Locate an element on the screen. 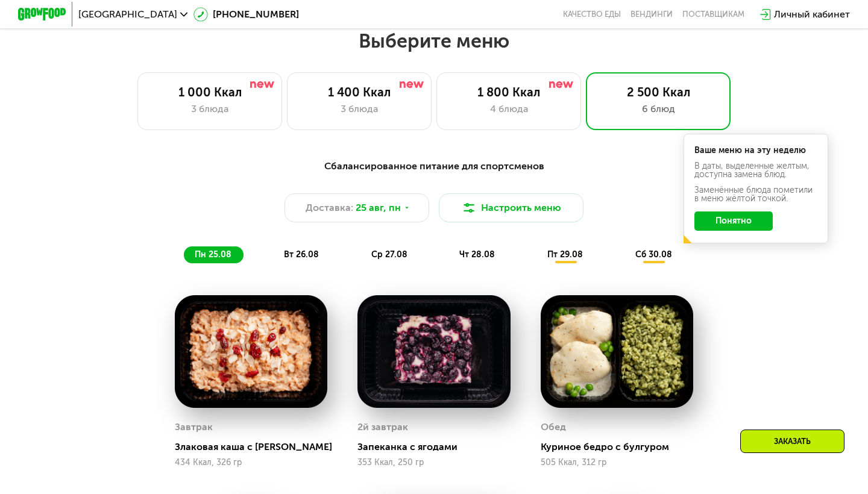  div: Заказать is located at coordinates (792, 441).